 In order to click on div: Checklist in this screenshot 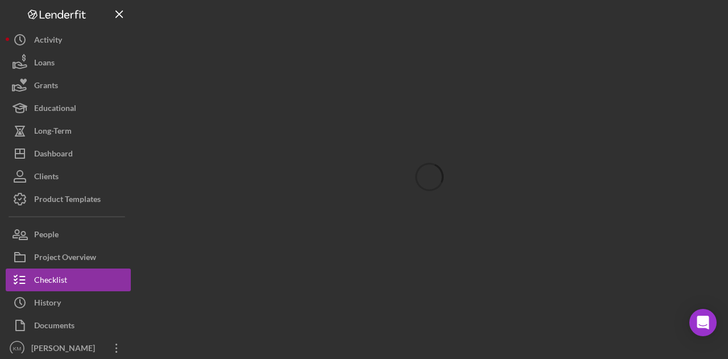, I will do `click(51, 281)`.